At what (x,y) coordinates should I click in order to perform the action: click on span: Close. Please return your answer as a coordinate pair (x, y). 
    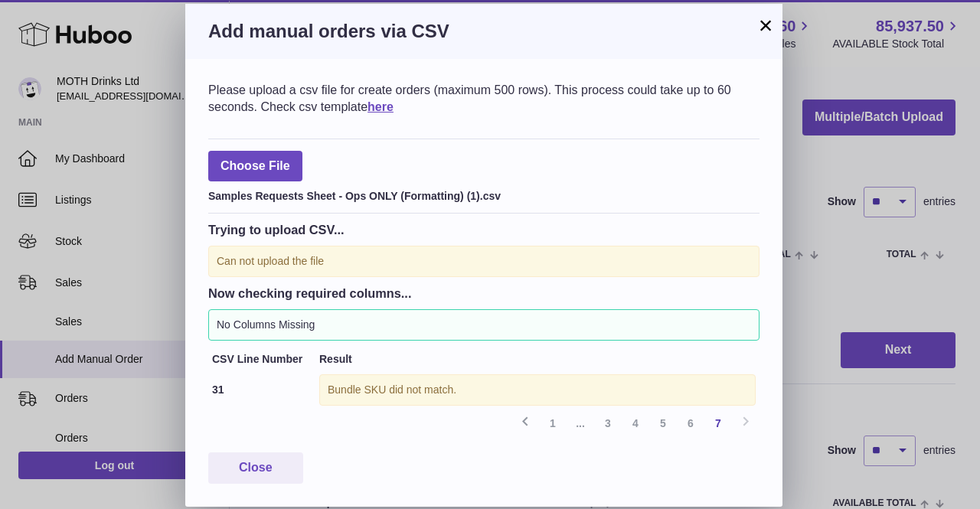
    Looking at the image, I should click on (256, 467).